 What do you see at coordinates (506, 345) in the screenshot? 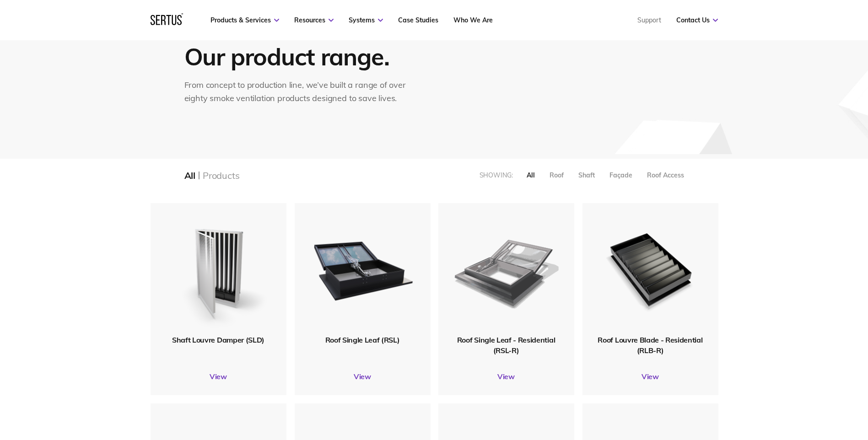
I see `span: Roof Single Leaf - Residential (RSL-R)` at bounding box center [506, 345].